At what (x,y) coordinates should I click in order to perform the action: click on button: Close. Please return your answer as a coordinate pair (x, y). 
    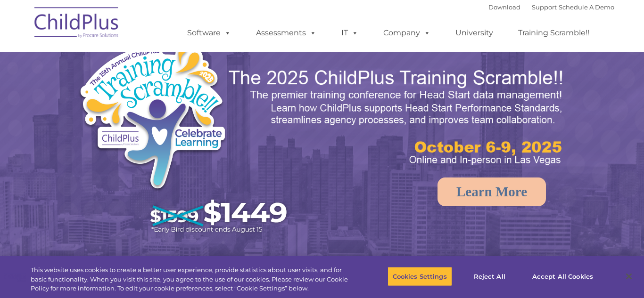
    Looking at the image, I should click on (629, 276).